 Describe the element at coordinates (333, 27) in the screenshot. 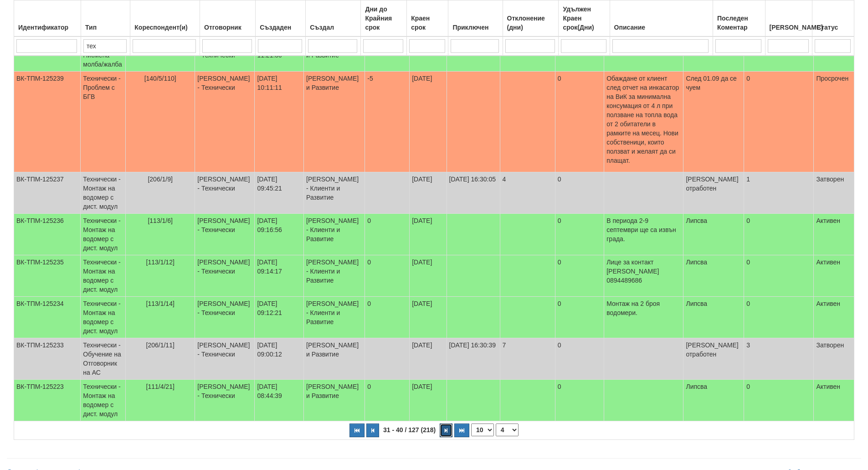

I see `div: Създал` at that location.